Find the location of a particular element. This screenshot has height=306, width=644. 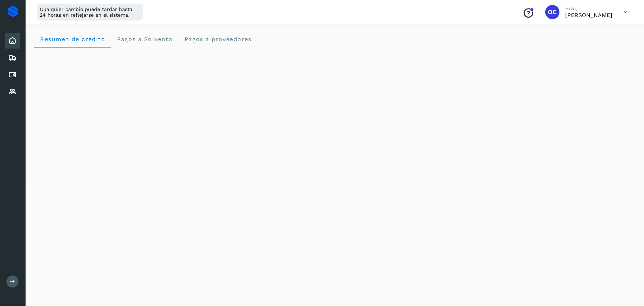

p: Hola, is located at coordinates (589, 8).